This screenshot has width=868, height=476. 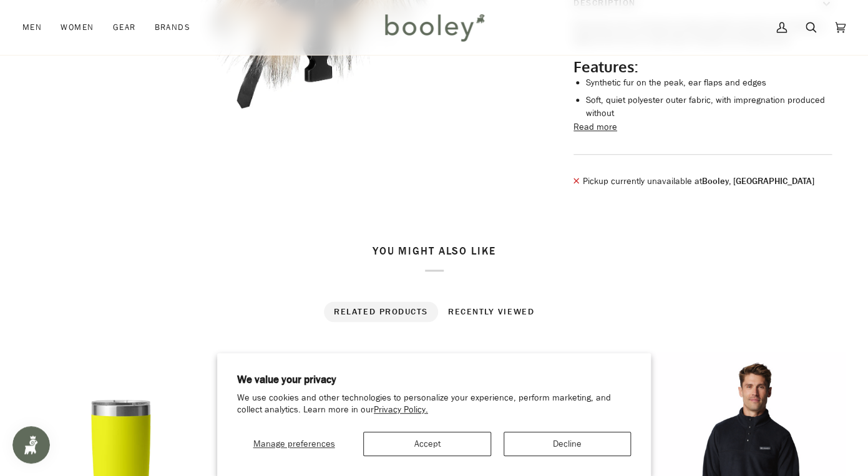 What do you see at coordinates (702, 67) in the screenshot?
I see `h2: Features:` at bounding box center [702, 67].